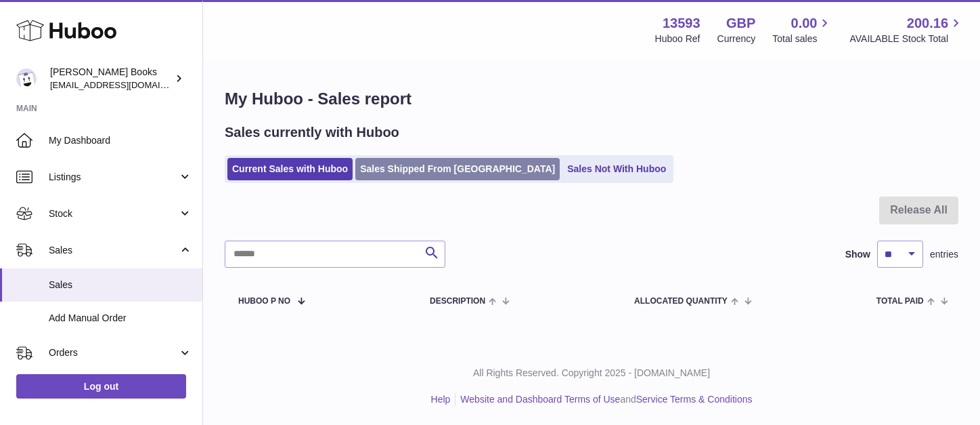 Image resolution: width=980 pixels, height=425 pixels. I want to click on span: Total sales, so click(802, 39).